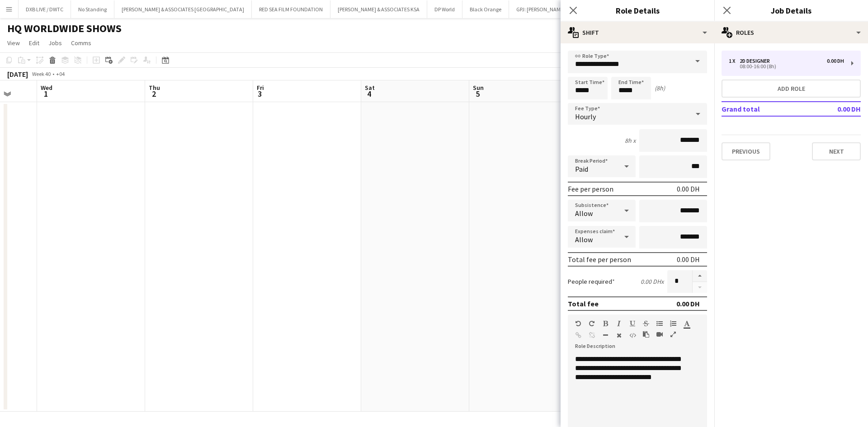 Image resolution: width=868 pixels, height=427 pixels. What do you see at coordinates (659, 335) in the screenshot?
I see `button: Insert video` at bounding box center [659, 335].